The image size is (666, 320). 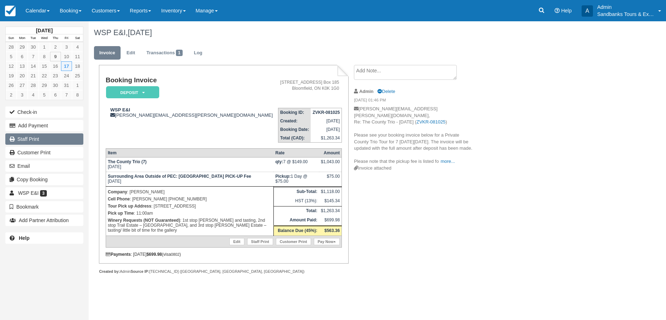 What do you see at coordinates (24, 238) in the screenshot?
I see `b: Help` at bounding box center [24, 238].